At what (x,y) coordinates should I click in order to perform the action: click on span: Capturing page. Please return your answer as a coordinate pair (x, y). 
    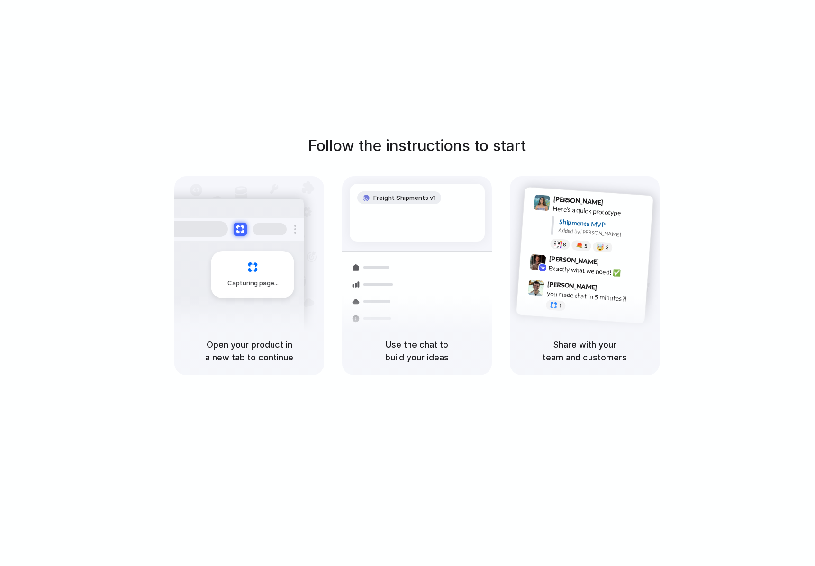
    Looking at the image, I should click on (254, 283).